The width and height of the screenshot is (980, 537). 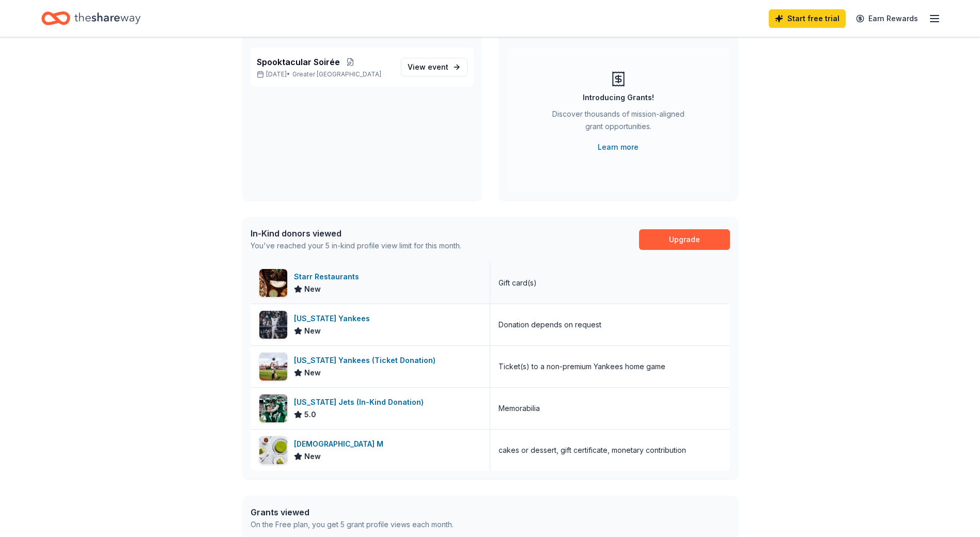 I want to click on div: Starr Restaurants, so click(x=328, y=277).